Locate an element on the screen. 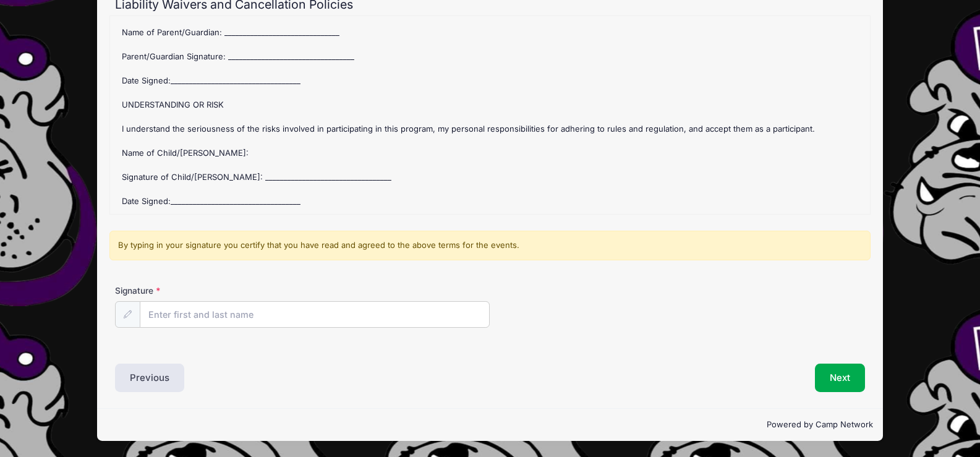 This screenshot has width=980, height=457. div: : Once the child starts practice, no refunds will be given out. If you choose to cancel your regi... is located at coordinates (490, 115).